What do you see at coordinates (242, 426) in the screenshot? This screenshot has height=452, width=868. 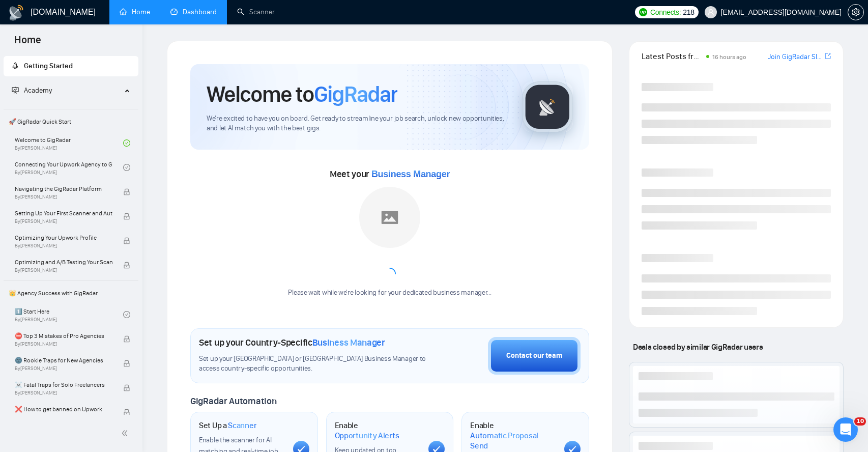 I see `span: Scanner` at bounding box center [242, 426].